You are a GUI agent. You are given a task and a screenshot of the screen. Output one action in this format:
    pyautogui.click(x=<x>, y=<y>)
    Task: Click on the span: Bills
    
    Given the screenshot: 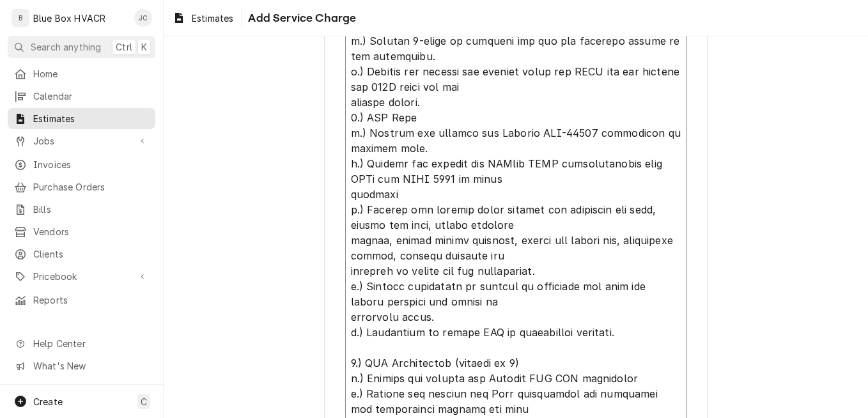 What is the action you would take?
    pyautogui.click(x=91, y=209)
    